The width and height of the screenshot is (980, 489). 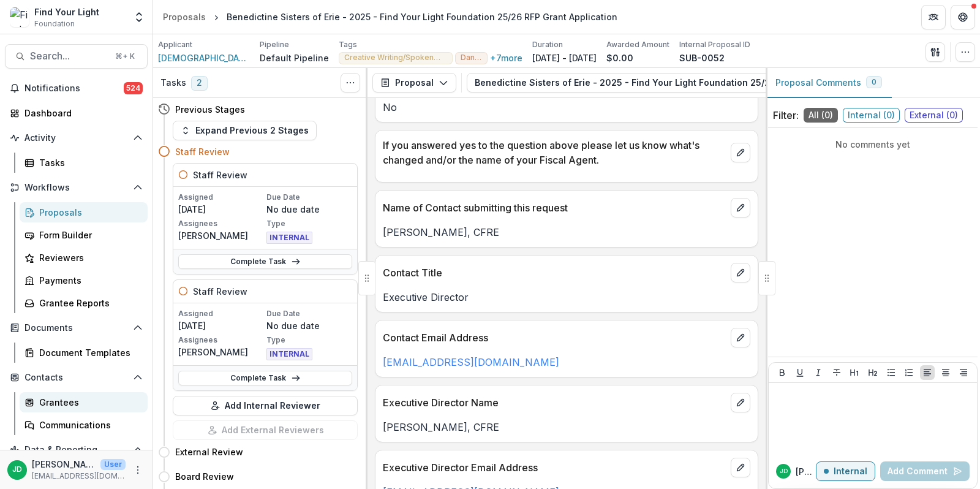 I want to click on button: Get Help, so click(x=963, y=17).